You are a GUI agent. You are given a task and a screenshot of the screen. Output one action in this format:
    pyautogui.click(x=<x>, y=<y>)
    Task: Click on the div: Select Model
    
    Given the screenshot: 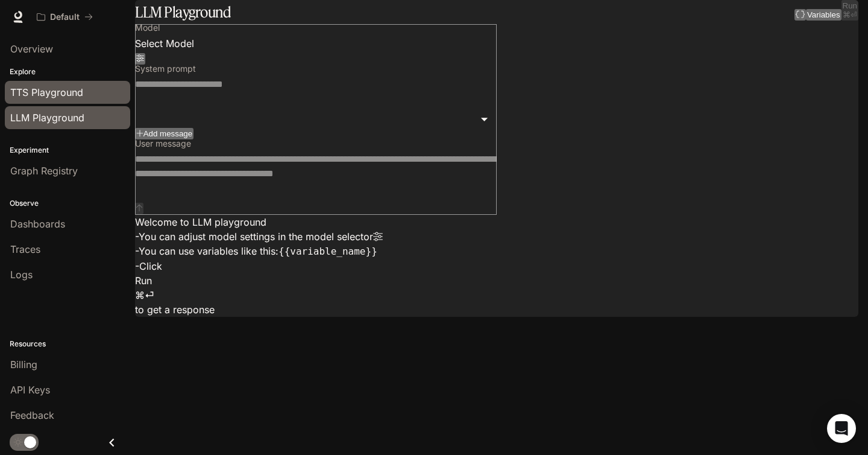 What is the action you would take?
    pyautogui.click(x=316, y=44)
    